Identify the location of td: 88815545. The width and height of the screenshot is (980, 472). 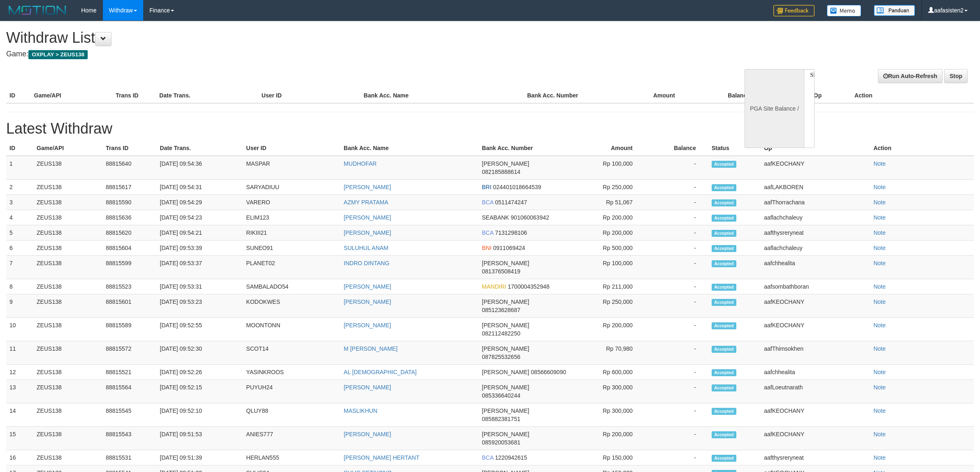
(130, 415).